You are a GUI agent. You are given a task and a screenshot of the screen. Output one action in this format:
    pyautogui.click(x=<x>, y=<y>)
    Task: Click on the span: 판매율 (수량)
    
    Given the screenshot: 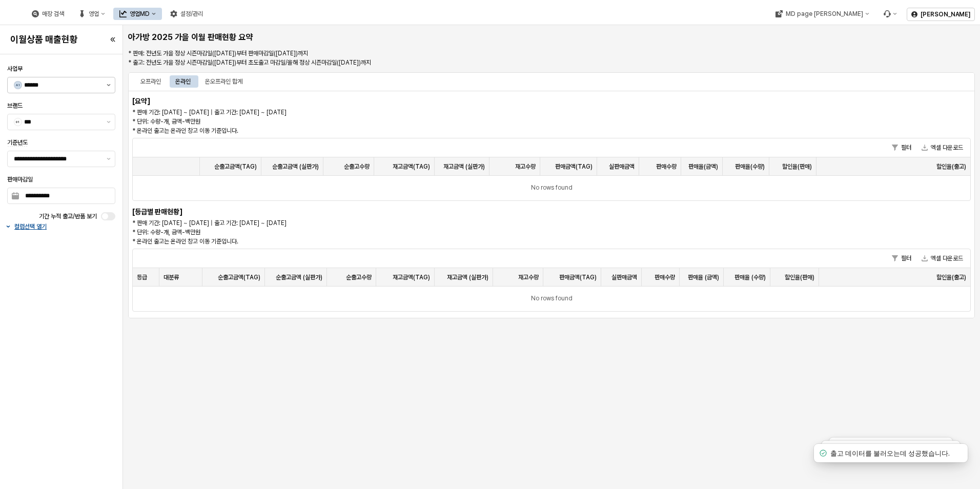 What is the action you would take?
    pyautogui.click(x=750, y=277)
    